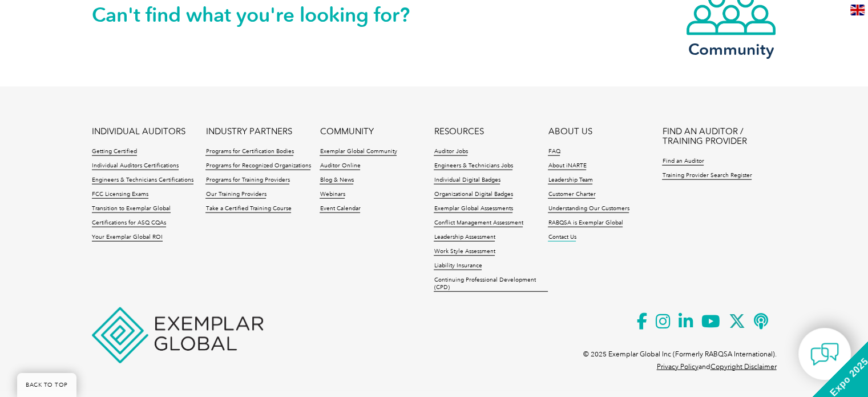 The height and width of the screenshot is (397, 868). Describe the element at coordinates (114, 152) in the screenshot. I see `a: Getting Certified` at that location.